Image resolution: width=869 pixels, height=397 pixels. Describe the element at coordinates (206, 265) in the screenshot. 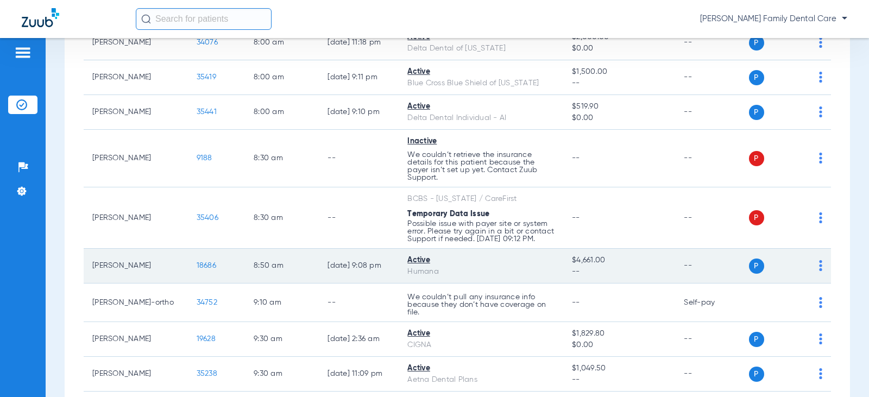

I see `span: 18686` at that location.